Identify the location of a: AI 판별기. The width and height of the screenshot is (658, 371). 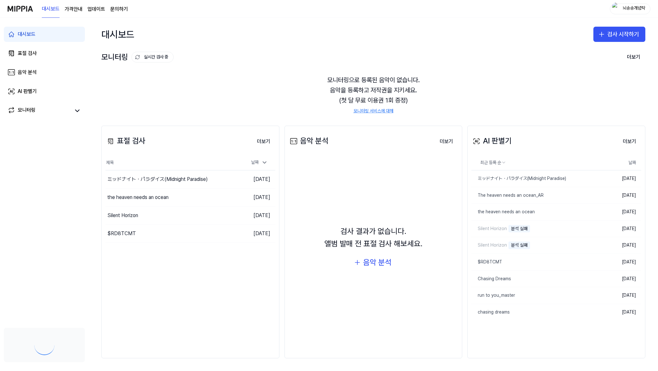
(44, 91).